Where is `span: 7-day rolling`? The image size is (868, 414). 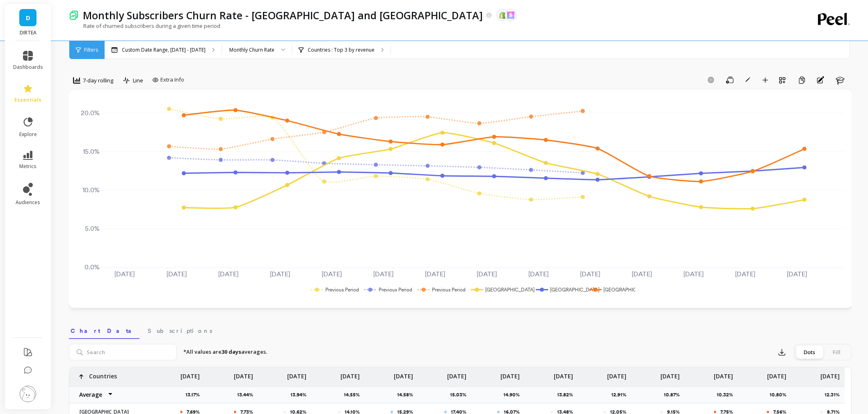
span: 7-day rolling is located at coordinates (98, 80).